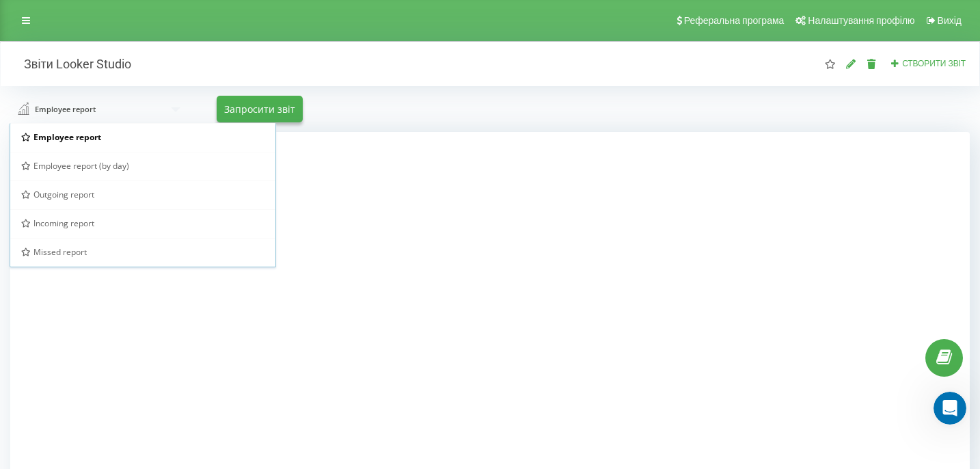 This screenshot has width=980, height=469. What do you see at coordinates (63, 194) in the screenshot?
I see `span: Outgoing report` at bounding box center [63, 194].